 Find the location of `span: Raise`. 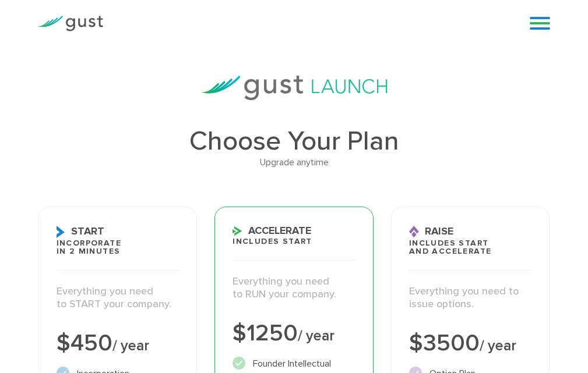

span: Raise is located at coordinates (432, 232).